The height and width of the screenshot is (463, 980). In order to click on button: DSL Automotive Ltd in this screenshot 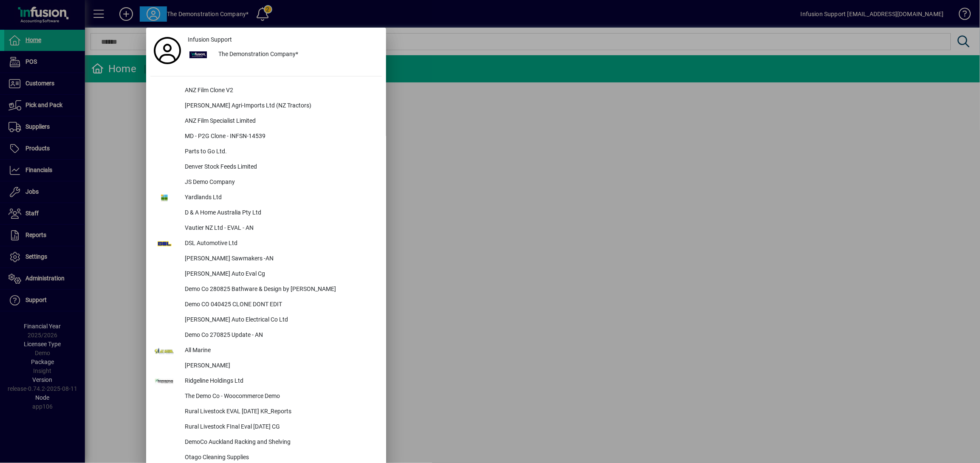, I will do `click(266, 244)`.